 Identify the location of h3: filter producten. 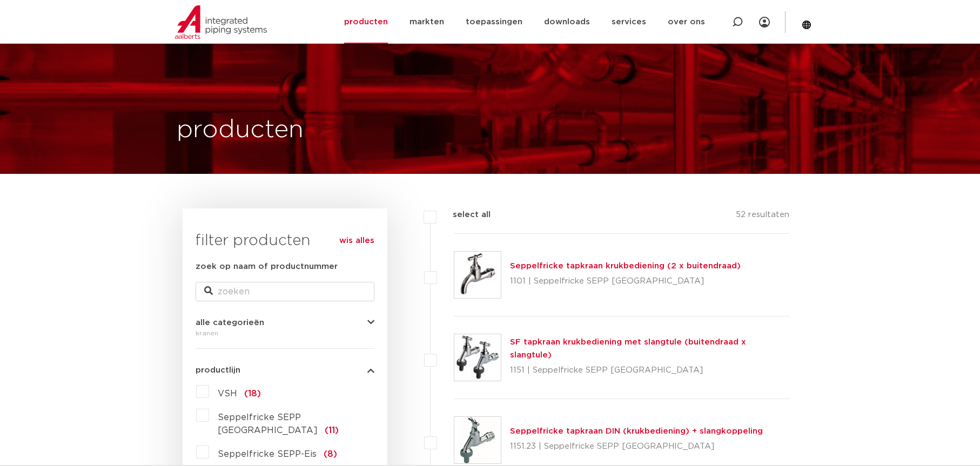
(285, 241).